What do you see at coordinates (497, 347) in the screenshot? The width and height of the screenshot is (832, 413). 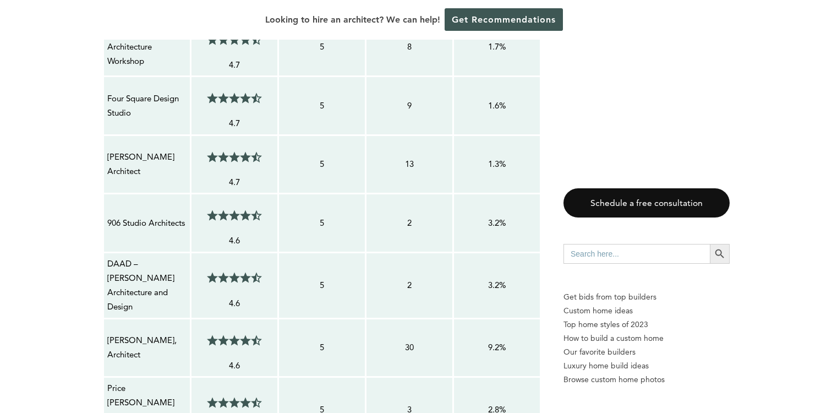 I see `p: 9.2%` at bounding box center [497, 347].